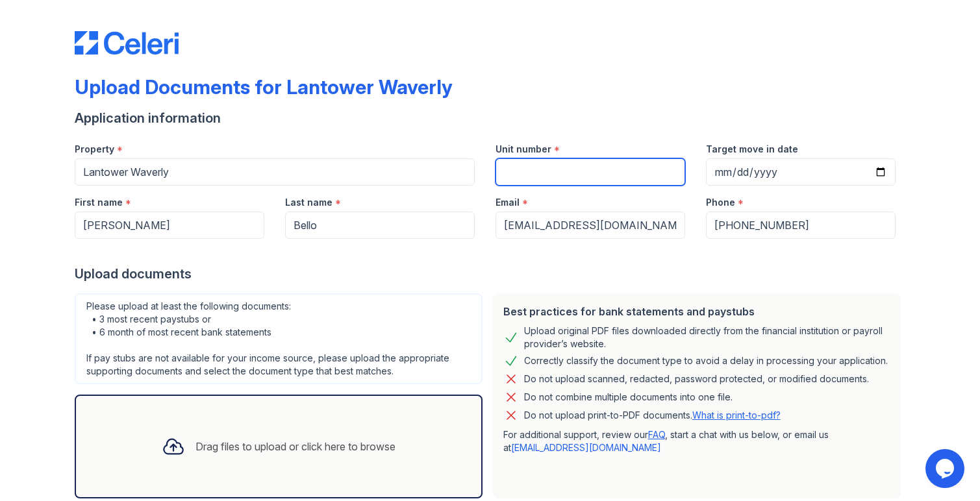 This screenshot has width=980, height=501. Describe the element at coordinates (706, 361) in the screenshot. I see `div: Correctly classify the document type to avoid a delay in processing your application.` at that location.